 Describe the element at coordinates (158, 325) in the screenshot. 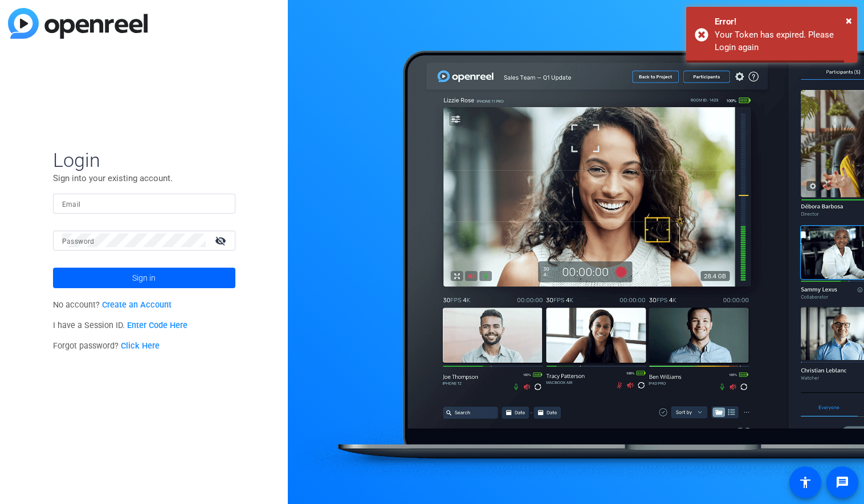

I see `a: Enter Code Here` at that location.